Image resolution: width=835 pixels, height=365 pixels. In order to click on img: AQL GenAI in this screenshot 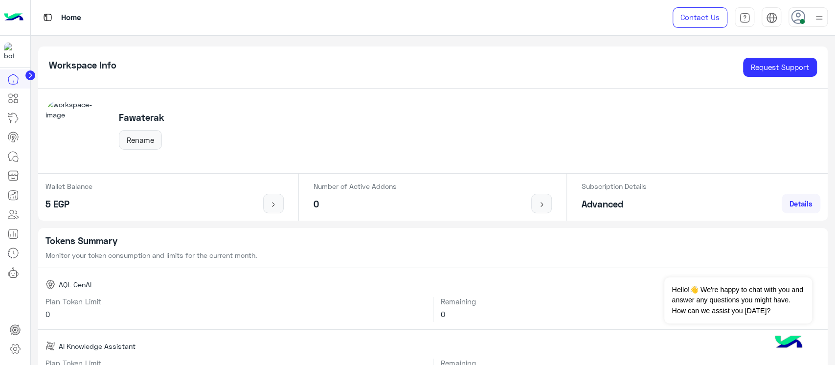, I will do `click(50, 284)`.